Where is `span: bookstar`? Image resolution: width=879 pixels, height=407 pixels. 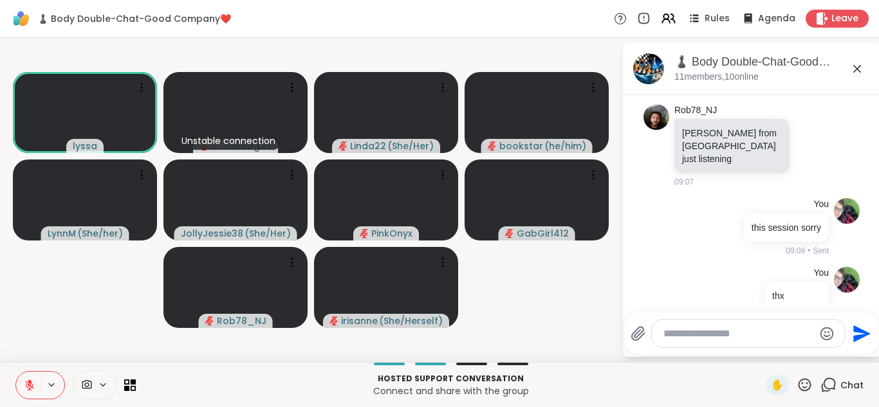 span: bookstar is located at coordinates (521, 146).